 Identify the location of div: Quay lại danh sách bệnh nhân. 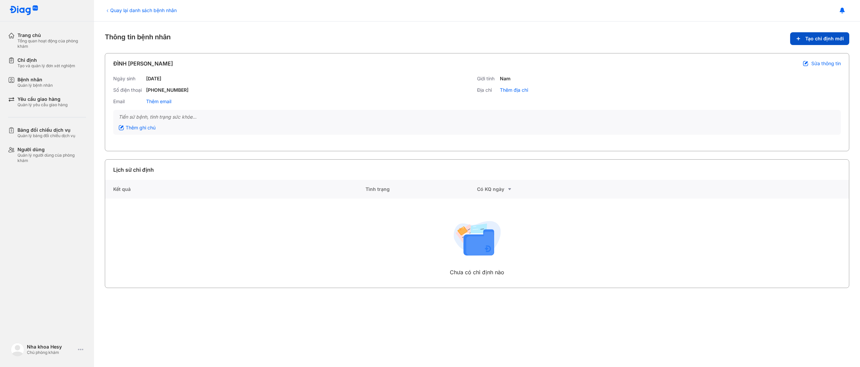
(141, 10).